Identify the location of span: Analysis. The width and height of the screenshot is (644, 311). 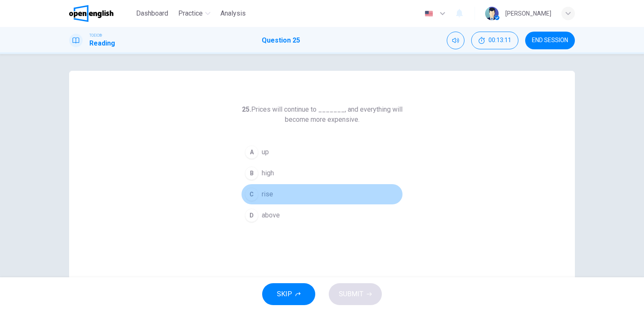
(233, 13).